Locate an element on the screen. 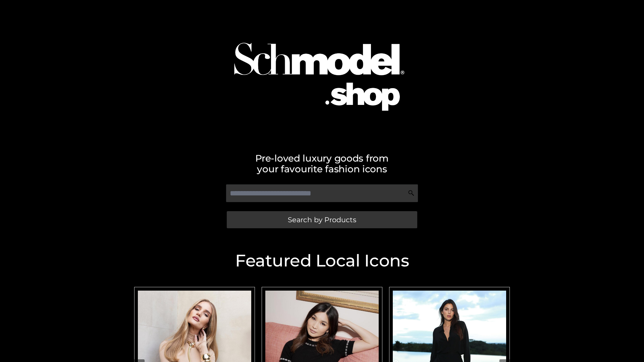  img: Search Icon is located at coordinates (411, 193).